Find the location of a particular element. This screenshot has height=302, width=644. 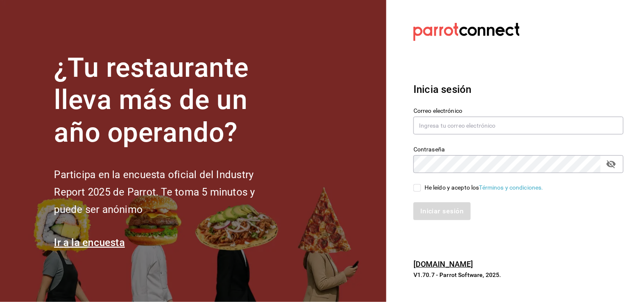

h2: Participa en la encuesta oficial del Industry Report 2025 de Parrot. Te toma 5 minutos y puede se... is located at coordinates (168, 192).